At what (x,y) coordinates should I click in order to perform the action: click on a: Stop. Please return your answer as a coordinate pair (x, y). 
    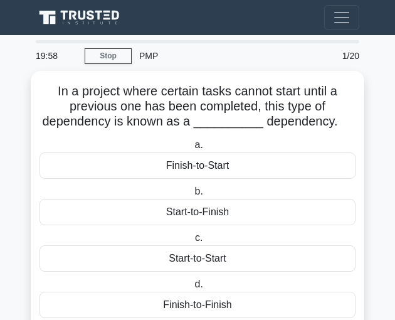
    Looking at the image, I should click on (108, 56).